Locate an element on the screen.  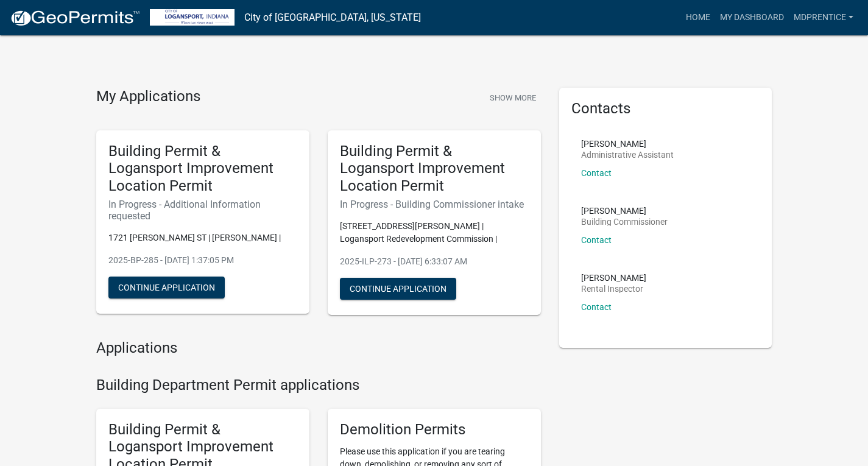
h5: Demolition Permits is located at coordinates (434, 429).